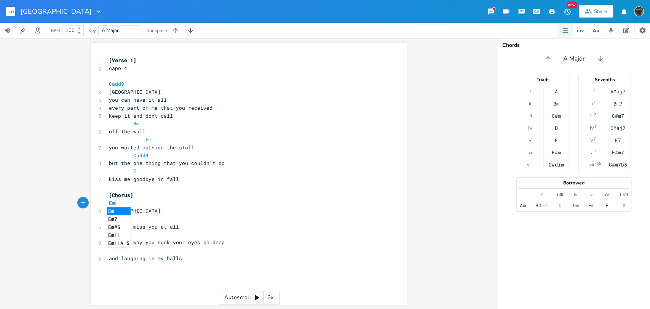  Describe the element at coordinates (618, 140) in the screenshot. I see `div: E7` at that location.